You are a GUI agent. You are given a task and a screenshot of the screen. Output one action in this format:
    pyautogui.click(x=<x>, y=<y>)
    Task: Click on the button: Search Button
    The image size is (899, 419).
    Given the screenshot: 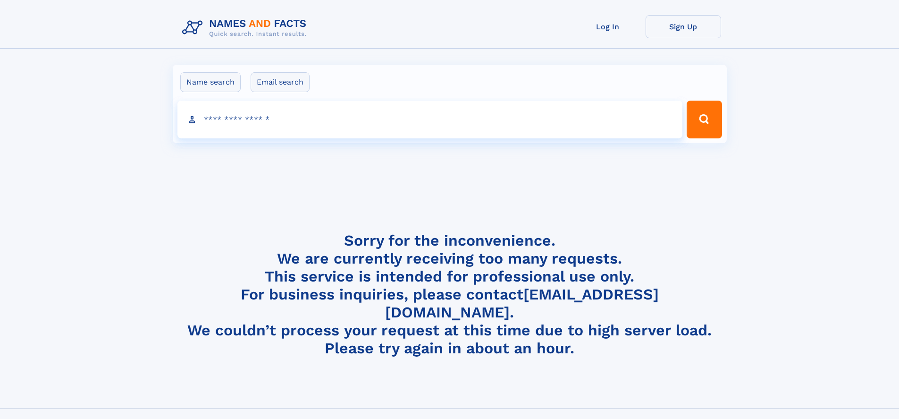 What is the action you would take?
    pyautogui.click(x=704, y=119)
    